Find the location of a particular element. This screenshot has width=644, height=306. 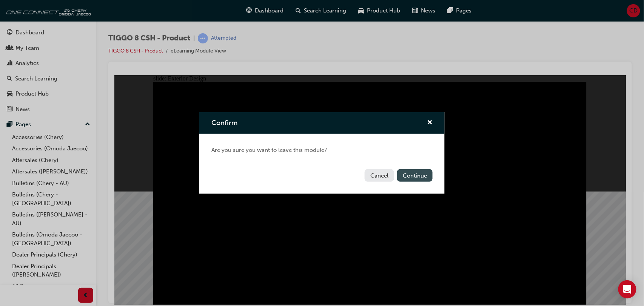

div: Open Intercom Messenger is located at coordinates (627, 289).